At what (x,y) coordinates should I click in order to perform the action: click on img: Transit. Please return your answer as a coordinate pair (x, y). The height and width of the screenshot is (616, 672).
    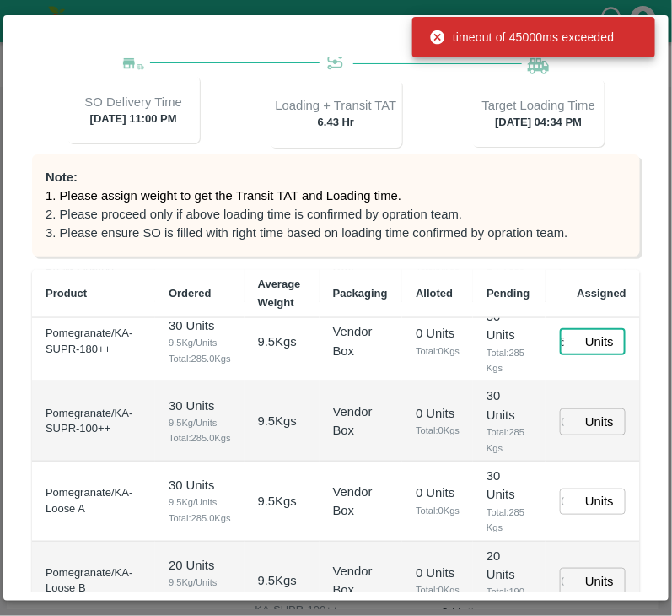
    Looking at the image, I should click on (336, 63).